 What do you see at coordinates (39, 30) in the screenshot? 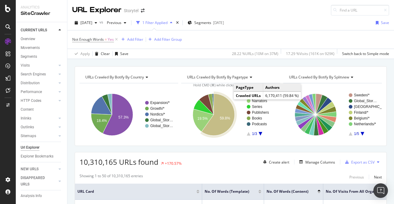
I see `a: CURRENT URLS` at bounding box center [39, 30].